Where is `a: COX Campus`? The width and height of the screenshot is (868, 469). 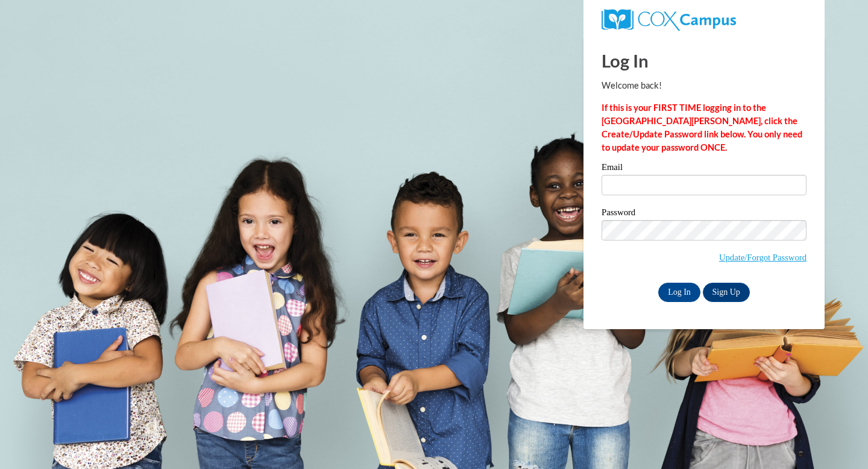
a: COX Campus is located at coordinates (668, 19).